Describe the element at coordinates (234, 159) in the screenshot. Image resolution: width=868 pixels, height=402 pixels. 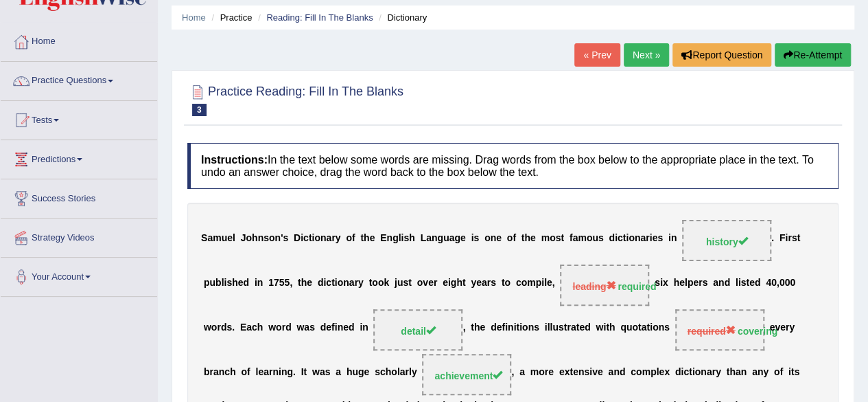
I see `b: Instructions:` at that location.